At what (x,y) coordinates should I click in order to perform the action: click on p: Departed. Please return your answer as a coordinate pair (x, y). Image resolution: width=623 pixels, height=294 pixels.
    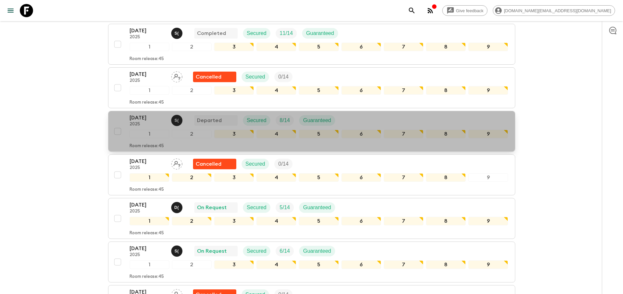
    Looking at the image, I should click on (209, 121).